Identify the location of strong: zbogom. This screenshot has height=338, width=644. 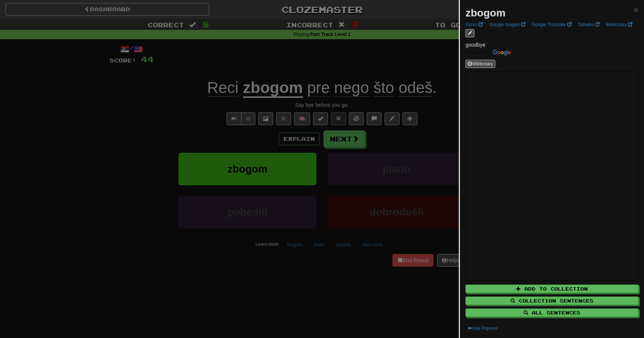
(486, 13).